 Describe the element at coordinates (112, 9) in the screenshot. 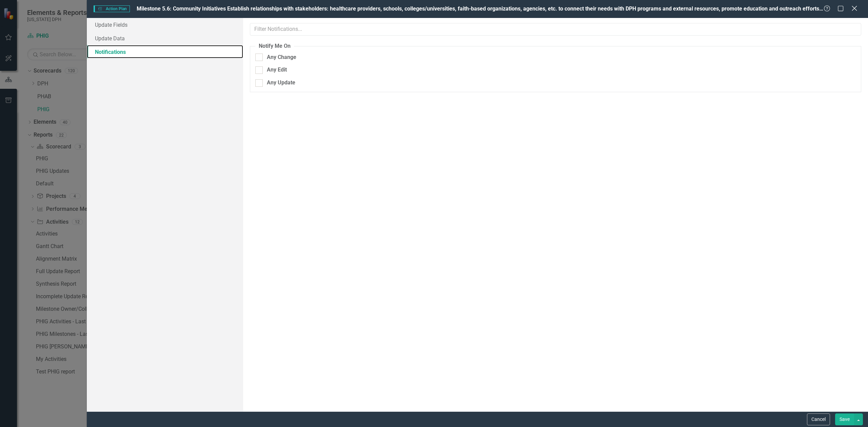

I see `span: Action Plan` at that location.